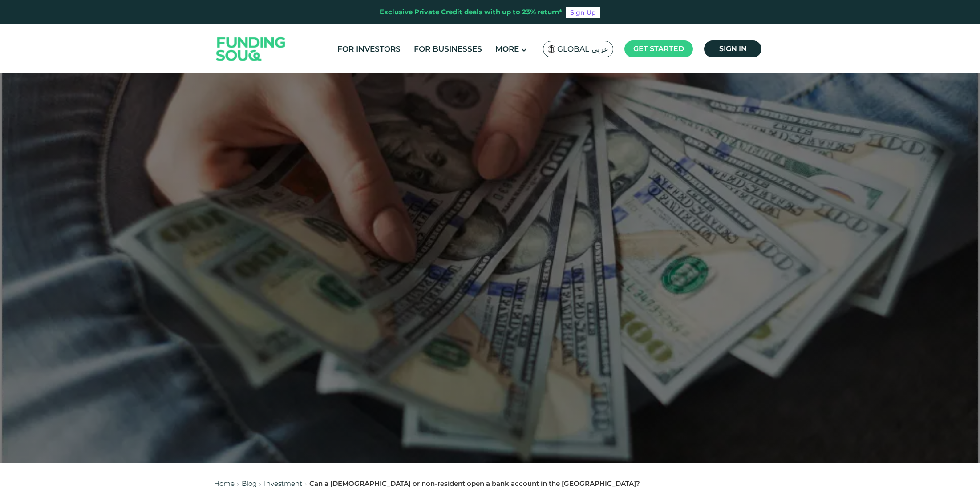  I want to click on a: For Investors, so click(369, 49).